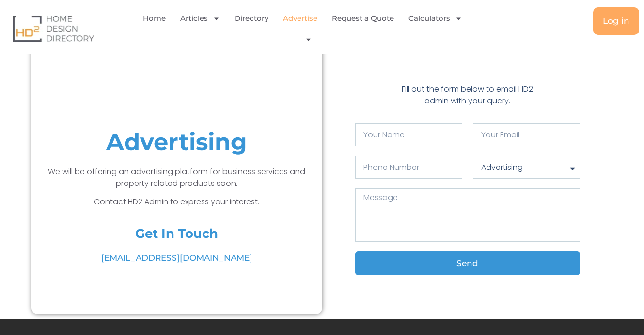  Describe the element at coordinates (467, 95) in the screenshot. I see `p: Fill out the form below to email HD2 admin with your query.` at that location.